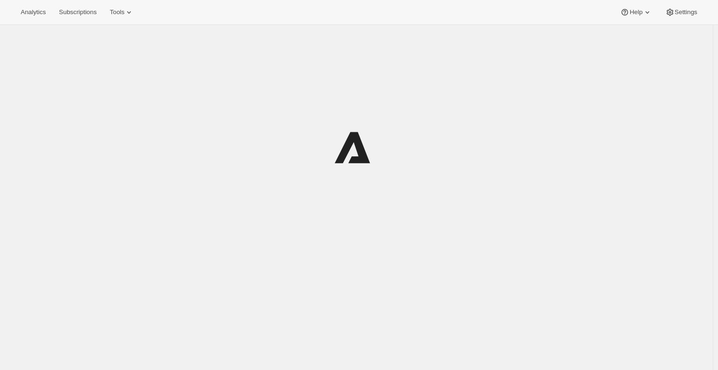  I want to click on span: Help, so click(636, 12).